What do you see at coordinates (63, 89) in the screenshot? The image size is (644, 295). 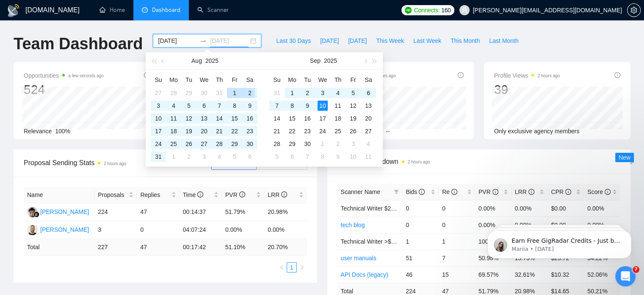 I see `div: 524` at bounding box center [63, 89].